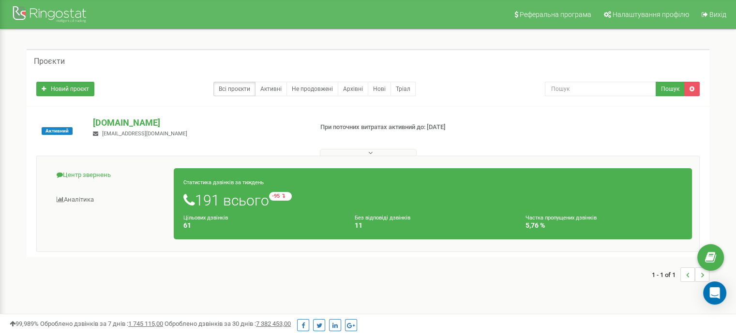 This screenshot has height=336, width=736. What do you see at coordinates (433, 200) in the screenshot?
I see `h1: 191 всього` at bounding box center [433, 200].